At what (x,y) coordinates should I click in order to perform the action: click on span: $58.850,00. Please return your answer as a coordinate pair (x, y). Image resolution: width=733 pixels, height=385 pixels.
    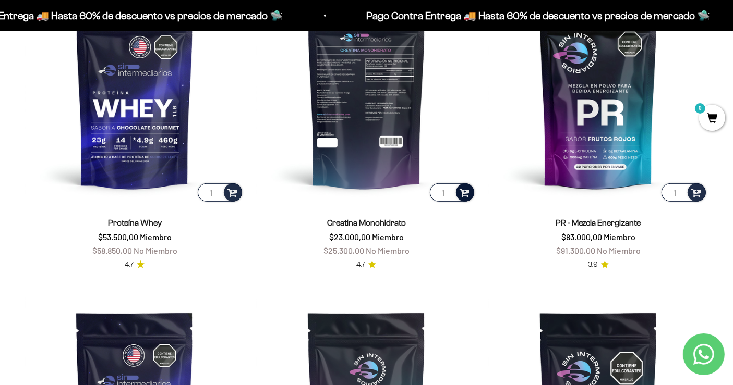
    Looking at the image, I should click on (112, 250).